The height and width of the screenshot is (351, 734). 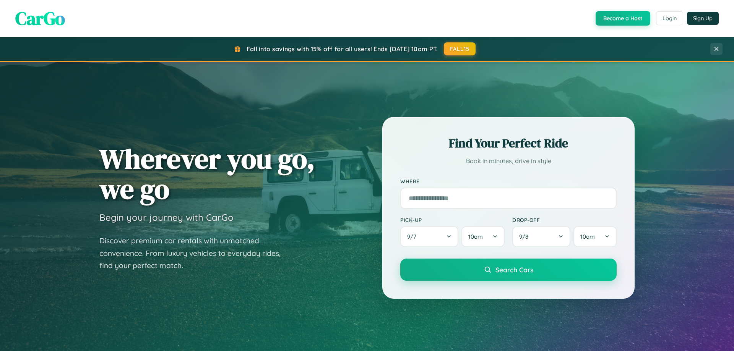 I want to click on label: Pick-up, so click(x=452, y=220).